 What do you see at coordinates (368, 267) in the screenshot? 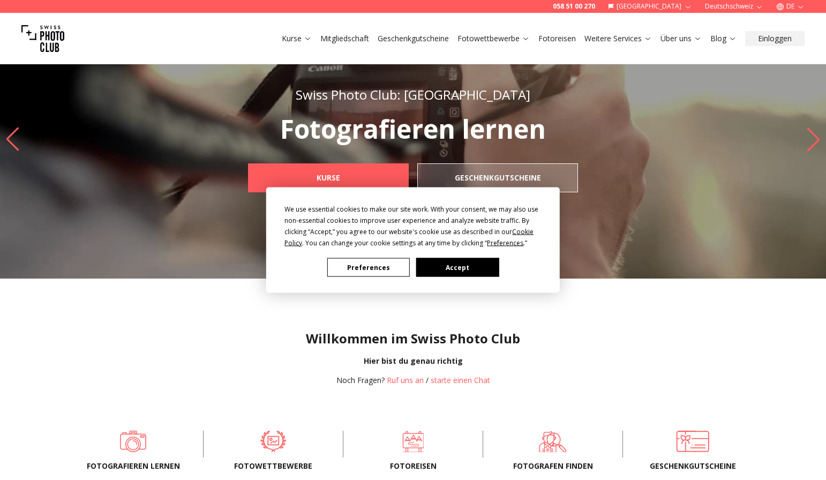
I see `button: Preferences` at bounding box center [368, 267].